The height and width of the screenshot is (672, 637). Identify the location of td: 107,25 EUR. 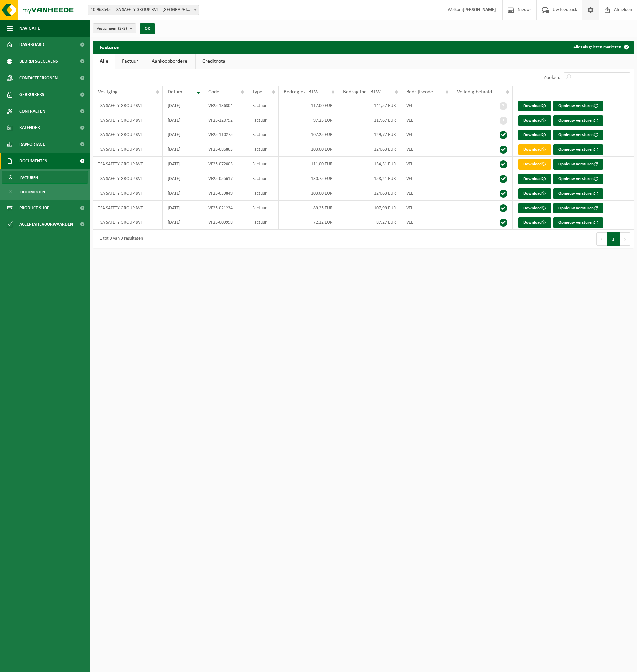
(309, 135).